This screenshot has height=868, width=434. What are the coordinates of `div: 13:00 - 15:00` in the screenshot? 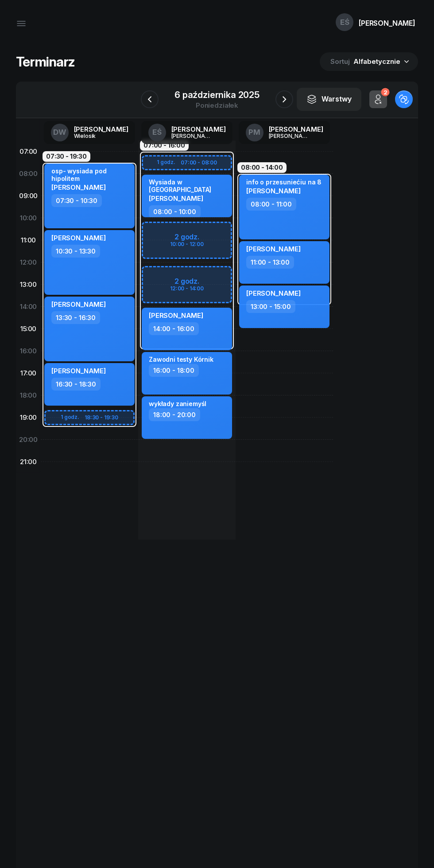 It's located at (270, 306).